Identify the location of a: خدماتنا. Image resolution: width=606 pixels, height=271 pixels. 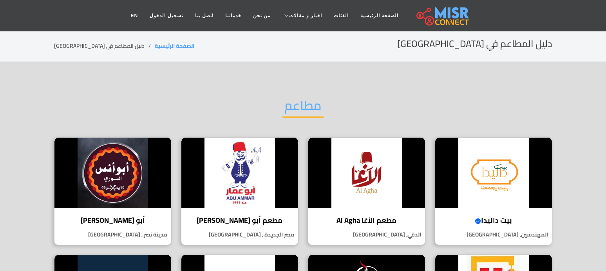
(233, 16).